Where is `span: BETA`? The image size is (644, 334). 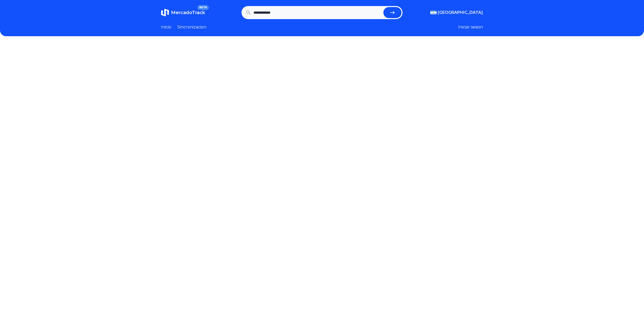
span: BETA is located at coordinates (203, 7).